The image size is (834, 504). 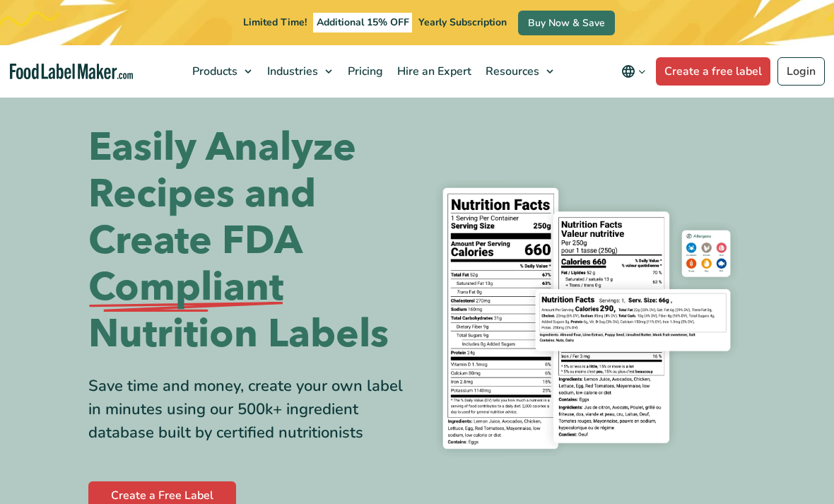 What do you see at coordinates (364, 72) in the screenshot?
I see `a: Pricing` at bounding box center [364, 72].